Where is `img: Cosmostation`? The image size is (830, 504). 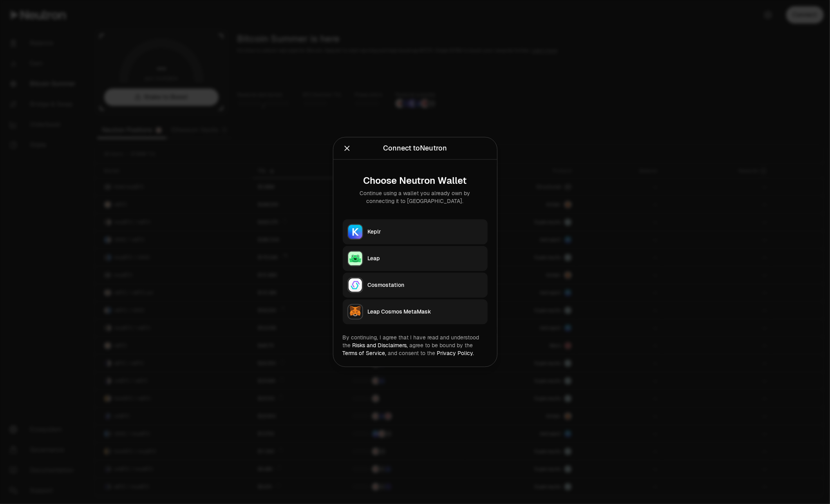 img: Cosmostation is located at coordinates (356, 285).